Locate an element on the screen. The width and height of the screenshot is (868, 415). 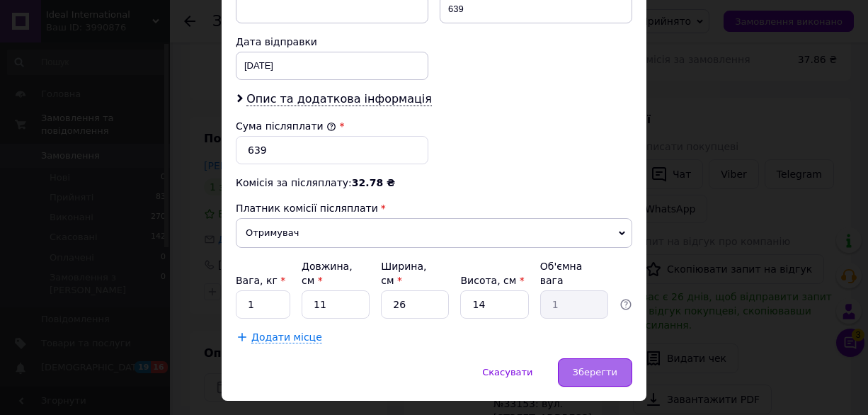
label: Сума післяплати is located at coordinates (286, 126).